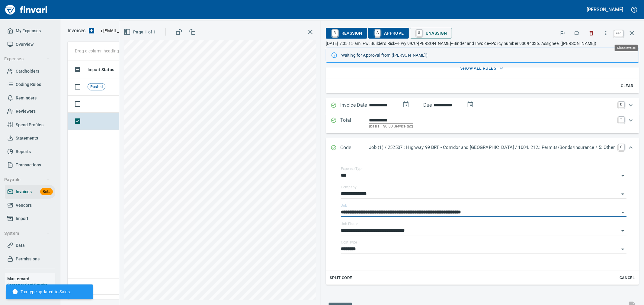  I want to click on button: Upload an Invoice, so click(91, 31).